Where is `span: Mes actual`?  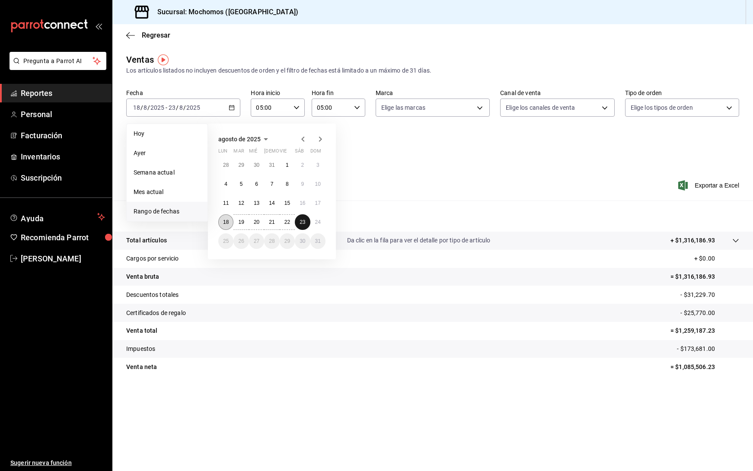
span: Mes actual is located at coordinates (167, 192).